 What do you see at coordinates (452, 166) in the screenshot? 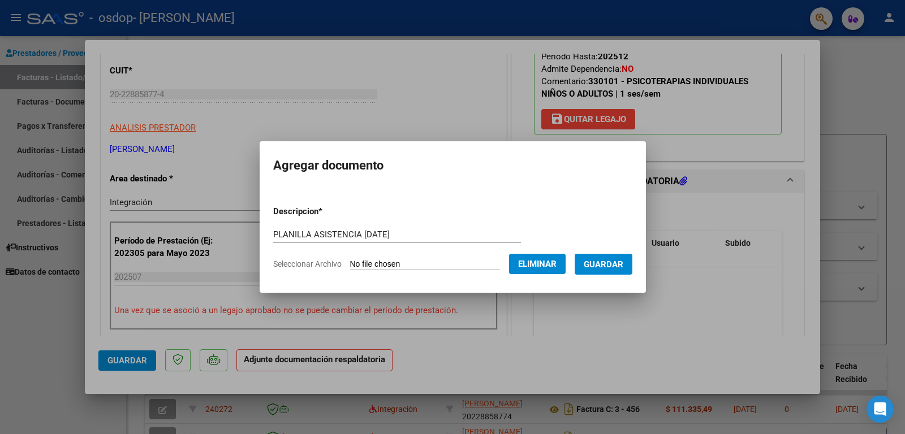
I see `h2: Agregar documento` at bounding box center [452, 166].